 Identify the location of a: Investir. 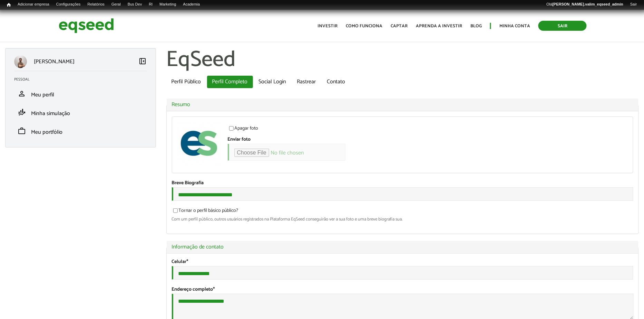
(328, 26).